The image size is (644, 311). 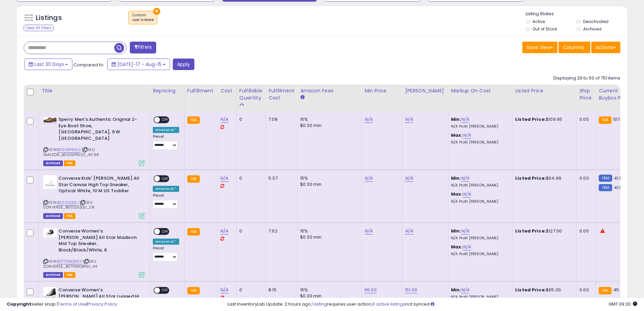 I want to click on div: Clear All Filters, so click(x=39, y=28).